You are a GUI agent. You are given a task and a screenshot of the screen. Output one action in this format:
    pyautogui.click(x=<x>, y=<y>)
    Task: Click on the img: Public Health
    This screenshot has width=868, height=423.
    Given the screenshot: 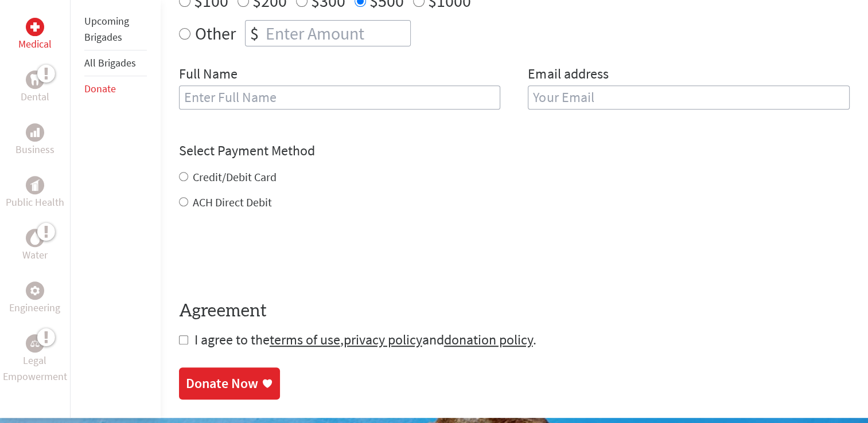 What is the action you would take?
    pyautogui.click(x=35, y=186)
    